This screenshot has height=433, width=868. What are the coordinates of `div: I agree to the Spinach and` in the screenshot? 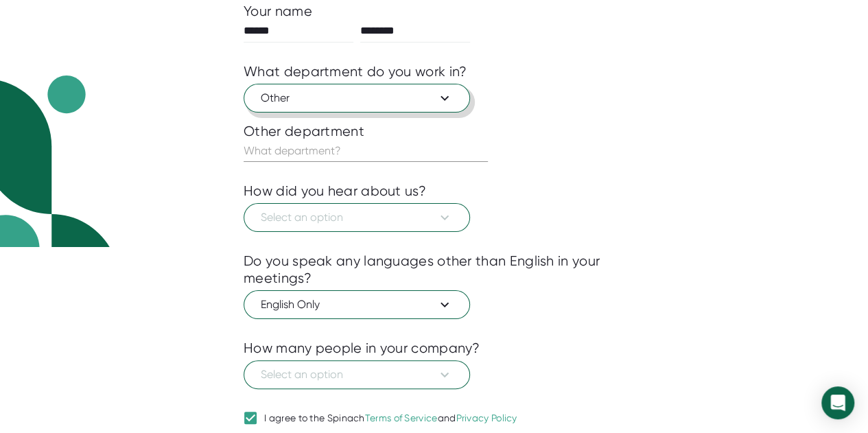 It's located at (390, 419).